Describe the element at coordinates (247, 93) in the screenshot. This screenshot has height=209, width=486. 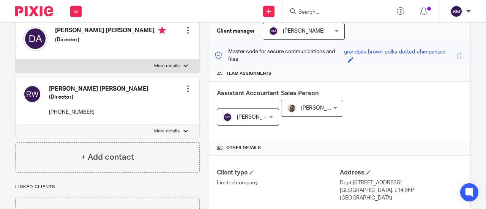
I see `span: Assistant Accountant` at that location.